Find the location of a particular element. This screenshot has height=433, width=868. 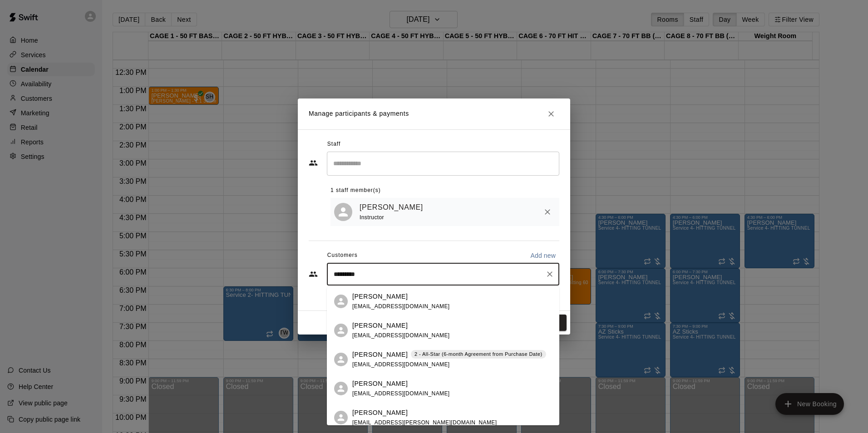

div: Kevin Cameron is located at coordinates (341, 389).